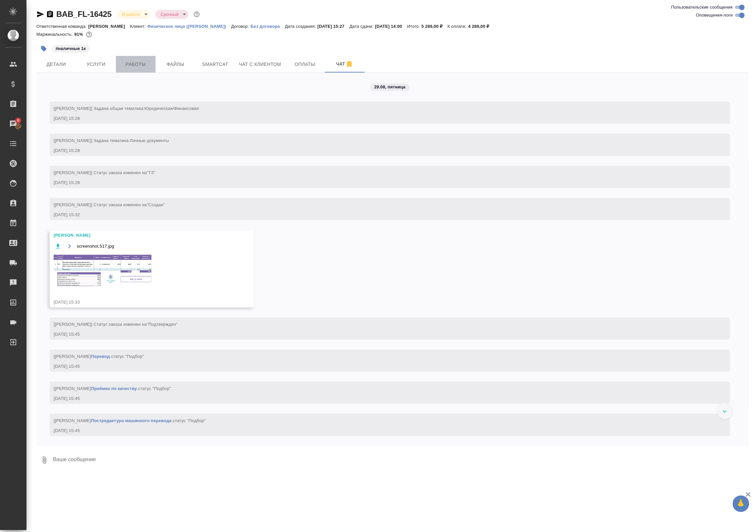  What do you see at coordinates (79, 34) in the screenshot?
I see `p: 91%` at bounding box center [79, 34].